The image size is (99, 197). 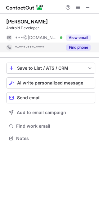 I want to click on span: Send email, so click(x=29, y=98).